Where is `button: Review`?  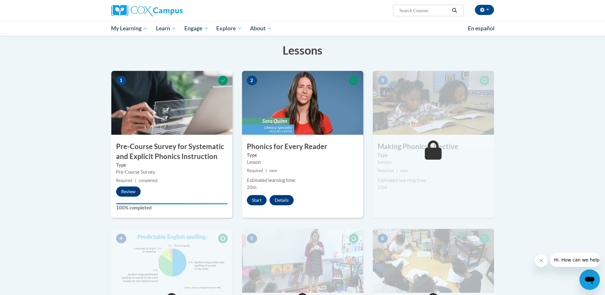 button: Review is located at coordinates (128, 191).